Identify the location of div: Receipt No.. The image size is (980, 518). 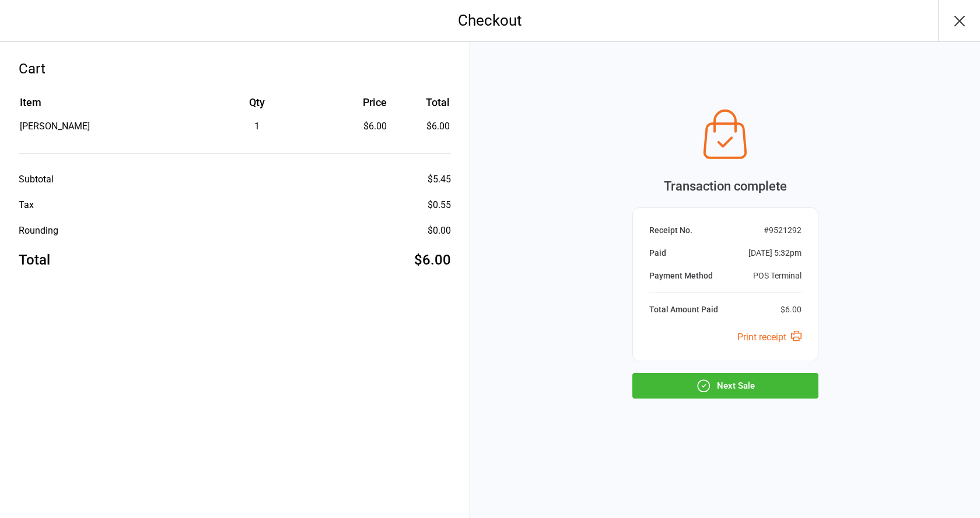
(670, 231).